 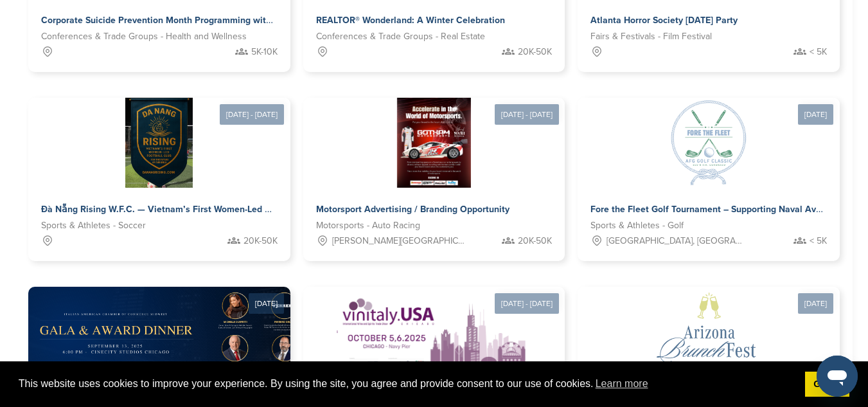 What do you see at coordinates (368, 225) in the screenshot?
I see `span: Motorsports - Auto Racing` at bounding box center [368, 225].